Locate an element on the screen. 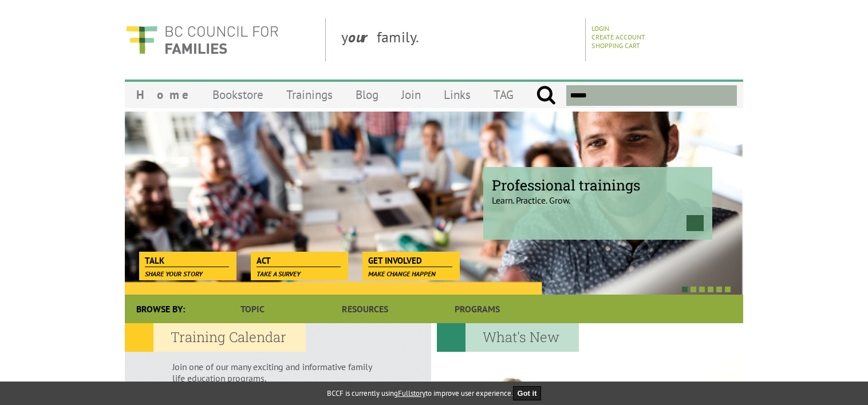 The image size is (868, 405). span: Share your story is located at coordinates (174, 274).